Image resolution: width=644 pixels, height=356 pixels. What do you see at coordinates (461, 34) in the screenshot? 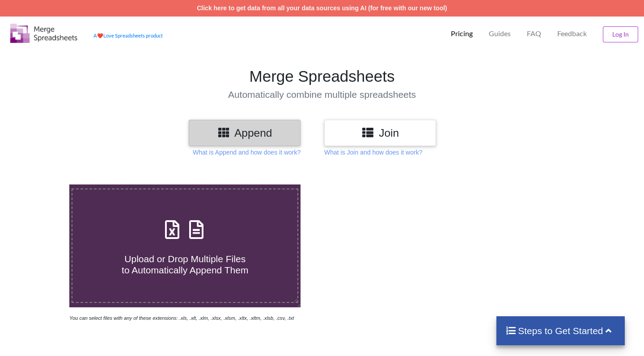
I see `p: Pricing` at bounding box center [461, 34].